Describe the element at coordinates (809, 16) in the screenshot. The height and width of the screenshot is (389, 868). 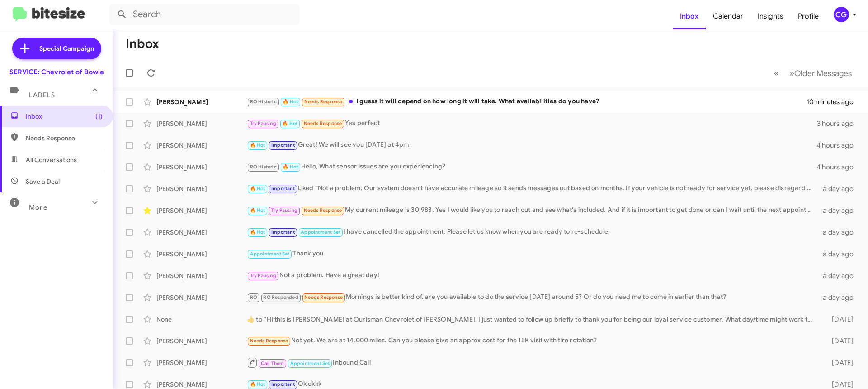
I see `a: Profile` at that location.